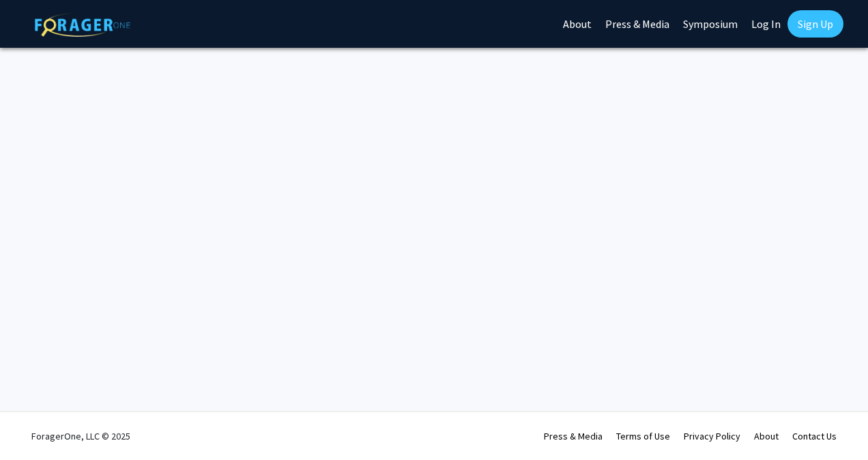  What do you see at coordinates (766, 436) in the screenshot?
I see `a: About` at bounding box center [766, 436].